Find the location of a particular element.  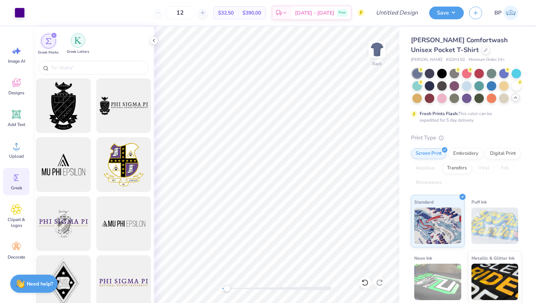

div: Print Type is located at coordinates (466, 138).